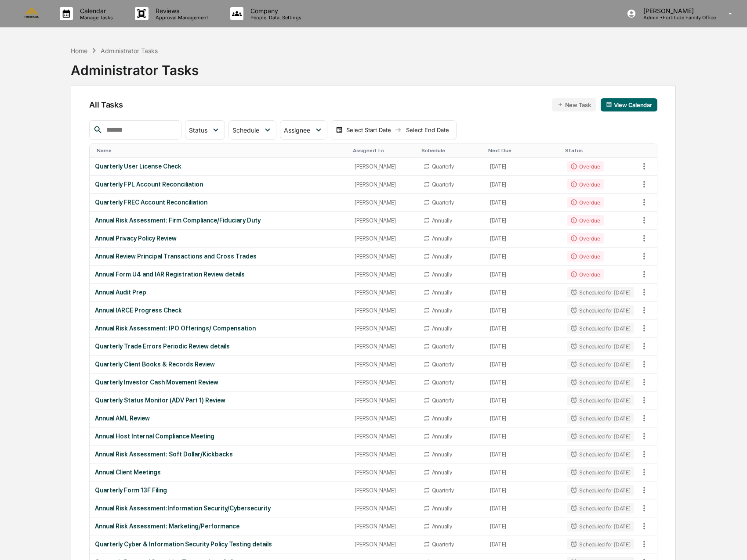  Describe the element at coordinates (198, 130) in the screenshot. I see `span: Status` at that location.